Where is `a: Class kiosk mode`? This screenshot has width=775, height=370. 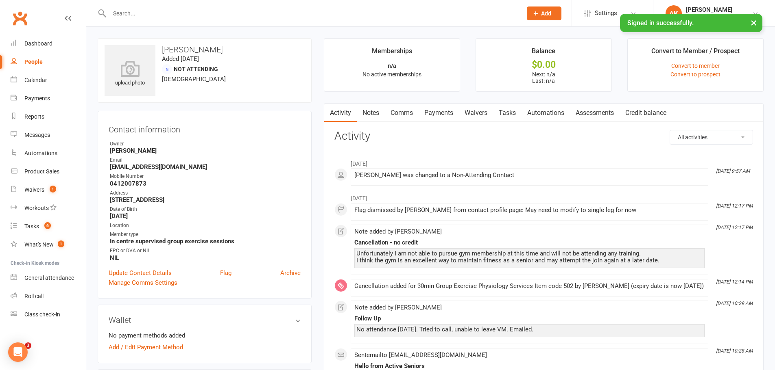 a: Class kiosk mode is located at coordinates (48, 315).